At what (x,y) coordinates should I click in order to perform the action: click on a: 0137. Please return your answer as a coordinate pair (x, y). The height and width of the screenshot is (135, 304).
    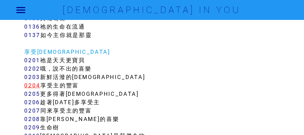
    Looking at the image, I should click on (32, 35).